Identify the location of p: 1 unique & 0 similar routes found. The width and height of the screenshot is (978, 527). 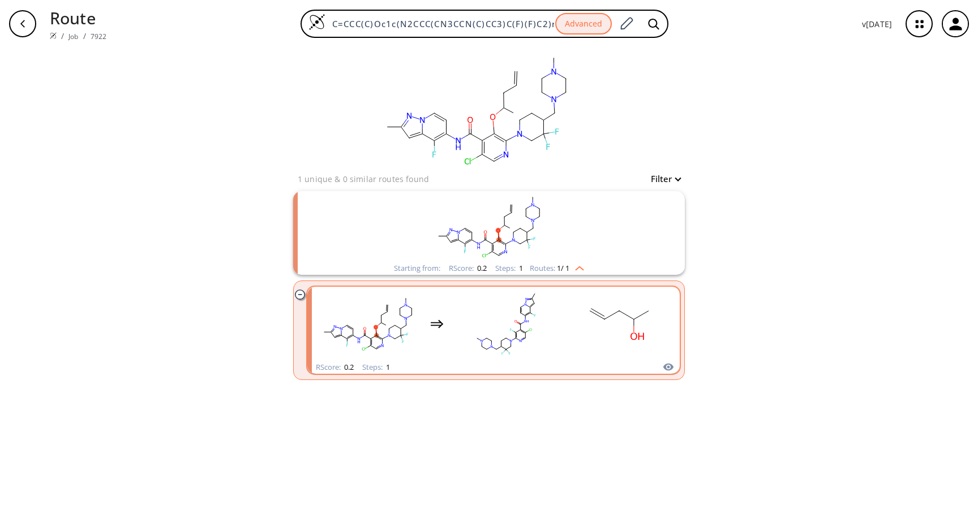
(363, 179).